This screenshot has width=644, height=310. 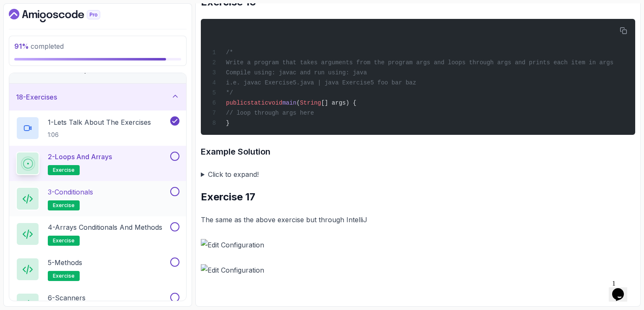 I want to click on button: 4-Arrays Conditionals and Methodsexercise, so click(x=98, y=234).